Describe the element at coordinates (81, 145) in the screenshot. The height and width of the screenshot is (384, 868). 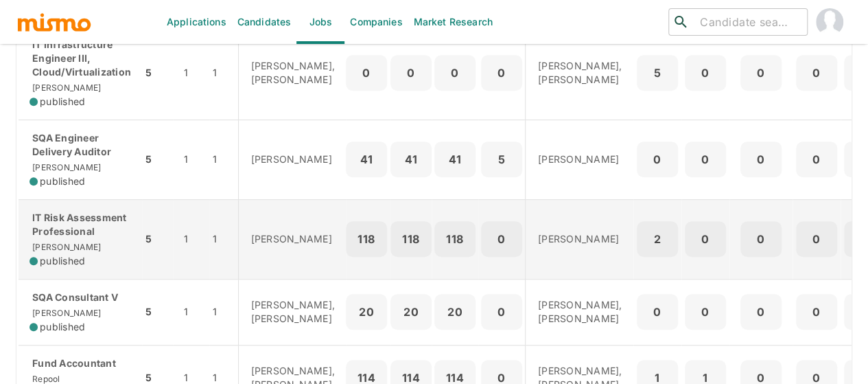
I see `p: SQA Engineer Delivery Auditor` at that location.